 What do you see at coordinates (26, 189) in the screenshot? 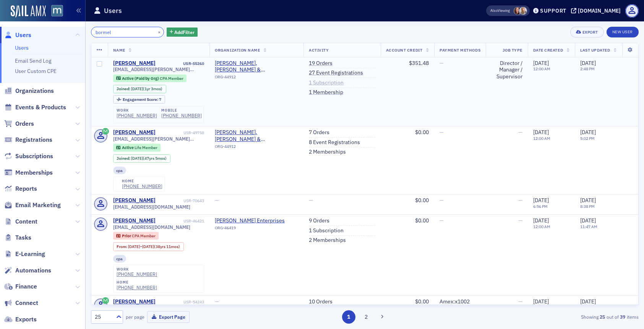
I see `span: Reports` at bounding box center [26, 189].